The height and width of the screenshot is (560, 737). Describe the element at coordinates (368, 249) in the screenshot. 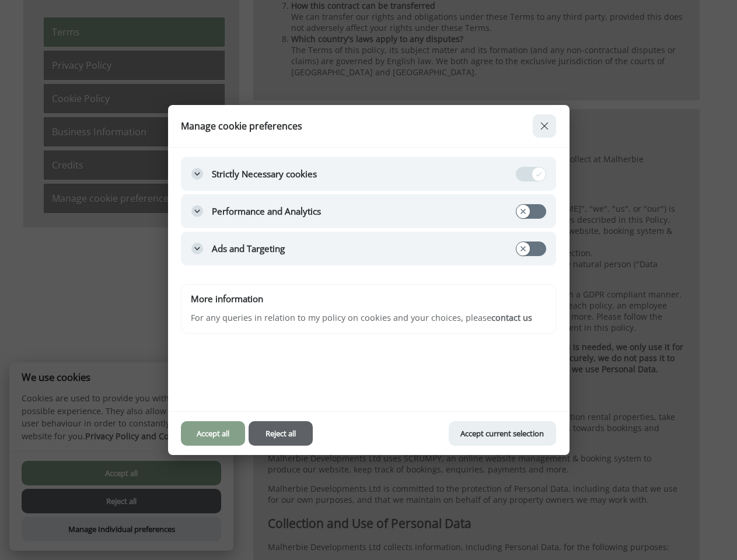

I see `button: Ads and Targeting` at that location.